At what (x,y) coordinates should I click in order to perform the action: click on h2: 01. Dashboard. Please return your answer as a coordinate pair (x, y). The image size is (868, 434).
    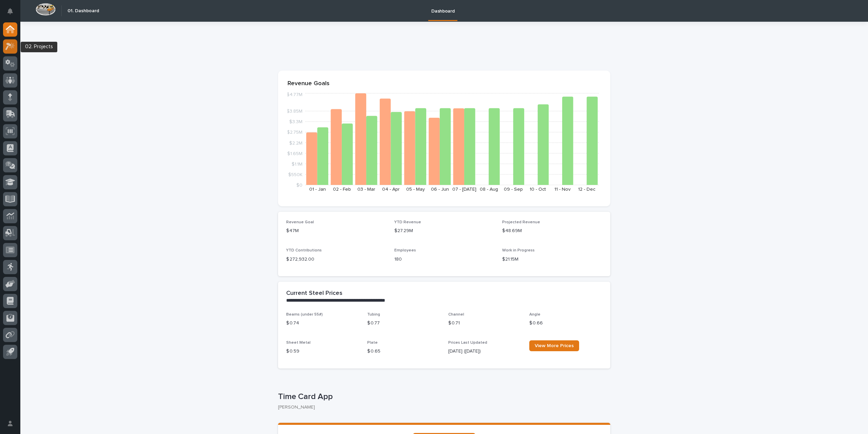
    Looking at the image, I should click on (83, 11).